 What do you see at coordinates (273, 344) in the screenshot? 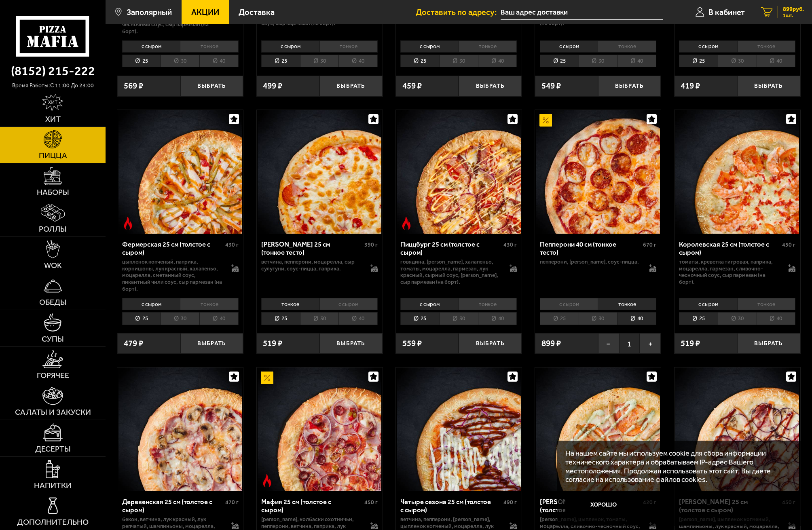
I see `span: 519 ₽` at bounding box center [273, 344].